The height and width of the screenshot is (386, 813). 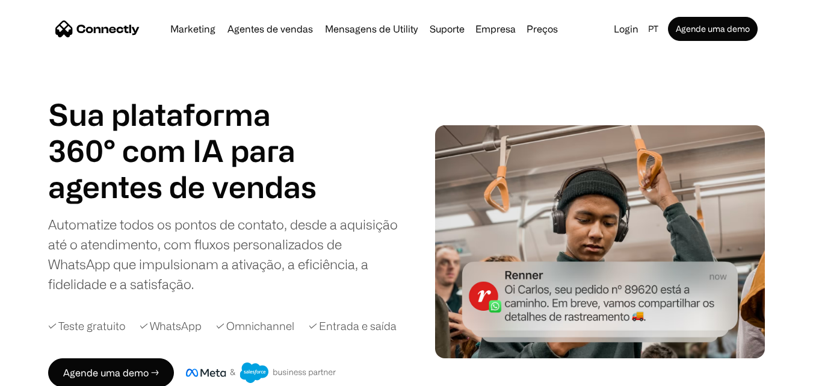 What do you see at coordinates (542, 29) in the screenshot?
I see `a: Preços` at bounding box center [542, 29].